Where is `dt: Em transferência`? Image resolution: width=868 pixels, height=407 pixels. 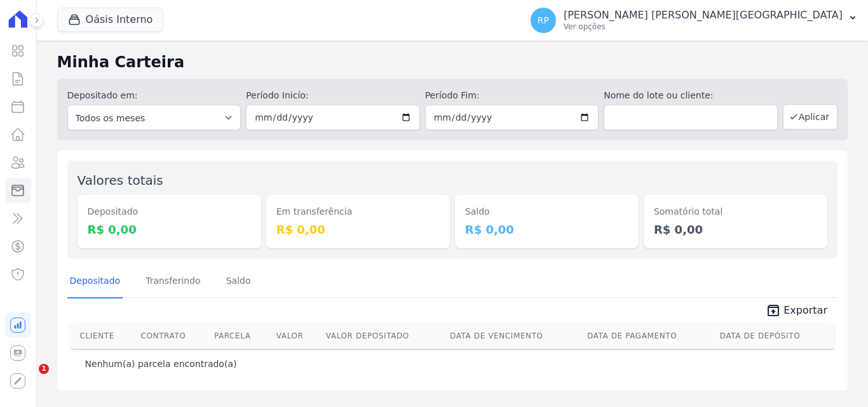
dt: Em transferência is located at coordinates (358, 211).